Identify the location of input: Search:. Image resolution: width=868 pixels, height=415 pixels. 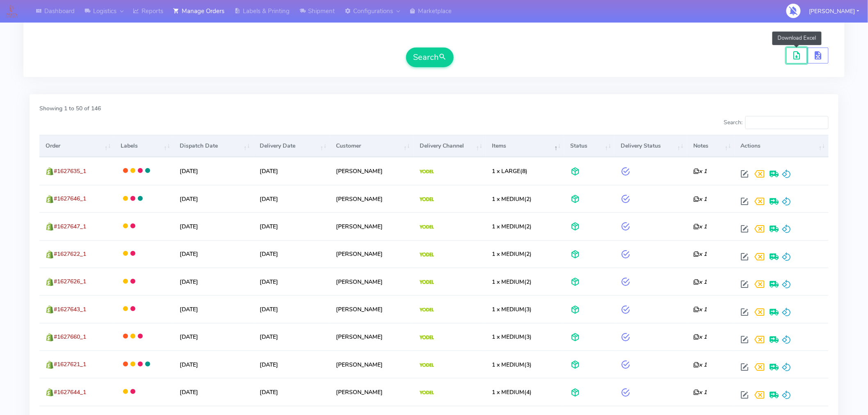
(787, 122).